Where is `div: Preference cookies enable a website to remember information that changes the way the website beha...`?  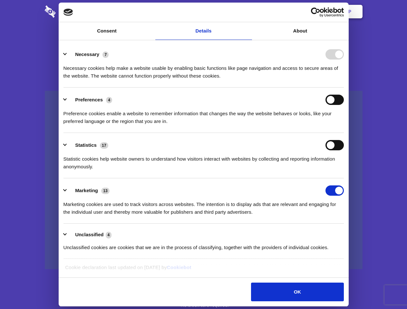 div: Preference cookies enable a website to remember information that changes the way the website beha... is located at coordinates (204, 115).